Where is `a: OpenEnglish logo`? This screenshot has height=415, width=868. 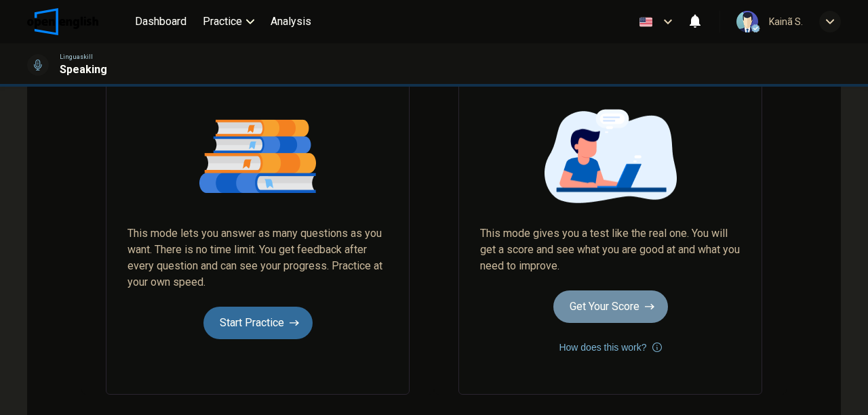 a: OpenEnglish logo is located at coordinates (78, 22).